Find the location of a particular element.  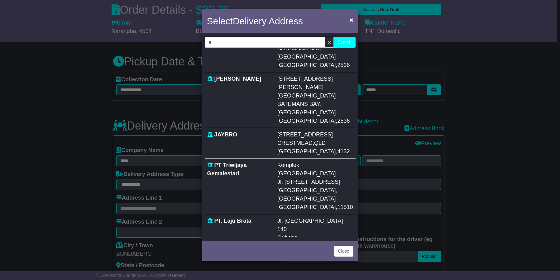

span: 11510 is located at coordinates (345, 207).